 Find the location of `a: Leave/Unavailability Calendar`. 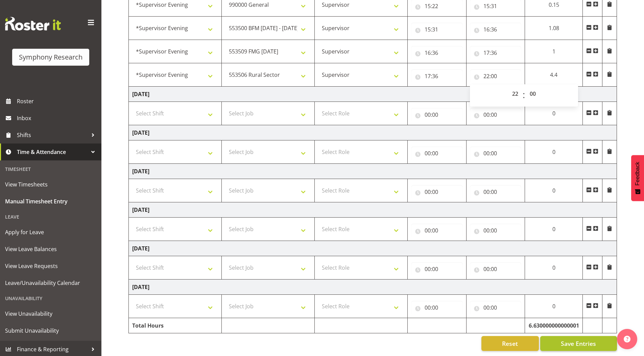

a: Leave/Unavailability Calendar is located at coordinates (51, 283).